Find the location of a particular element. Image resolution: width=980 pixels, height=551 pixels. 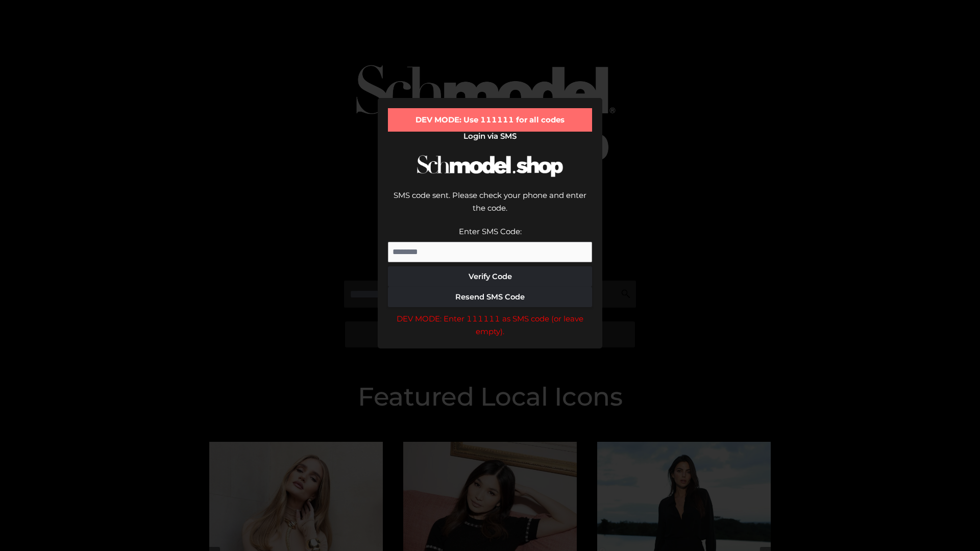

div: SMS code sent. Please check your phone and enter the code. is located at coordinates (490, 206).